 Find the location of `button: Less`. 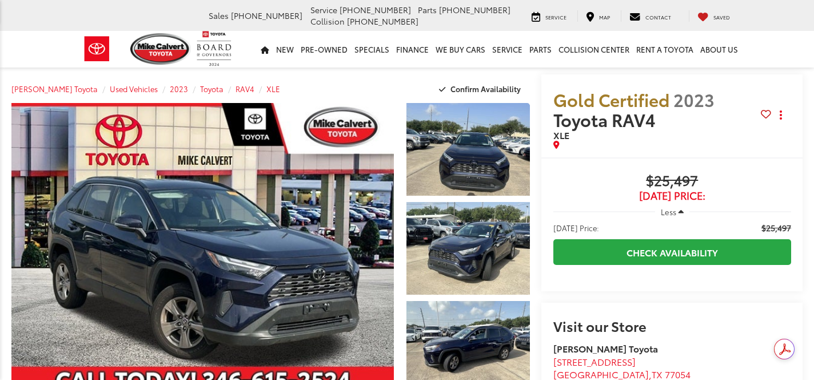

button: Less is located at coordinates (672, 212).